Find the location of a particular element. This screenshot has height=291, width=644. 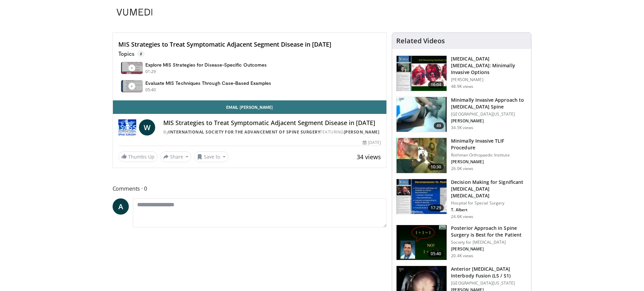

img: VuMedi Logo is located at coordinates (135, 12).